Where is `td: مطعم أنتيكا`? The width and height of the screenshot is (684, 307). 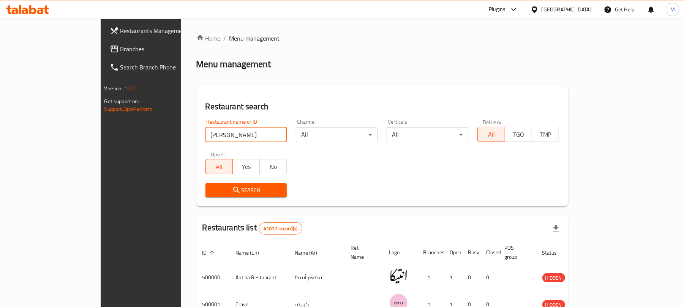
td: مطعم أنتيكا is located at coordinates (317, 277).